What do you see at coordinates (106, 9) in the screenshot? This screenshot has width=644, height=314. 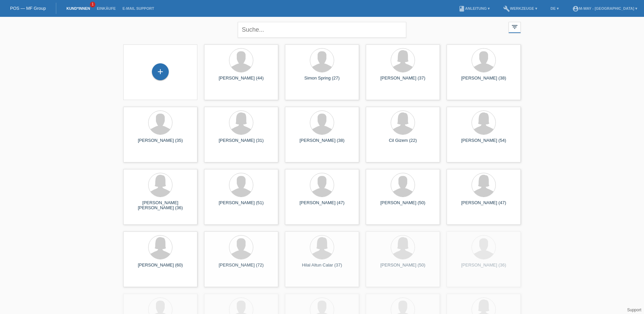 I see `a: Einkäufe` at bounding box center [106, 9].